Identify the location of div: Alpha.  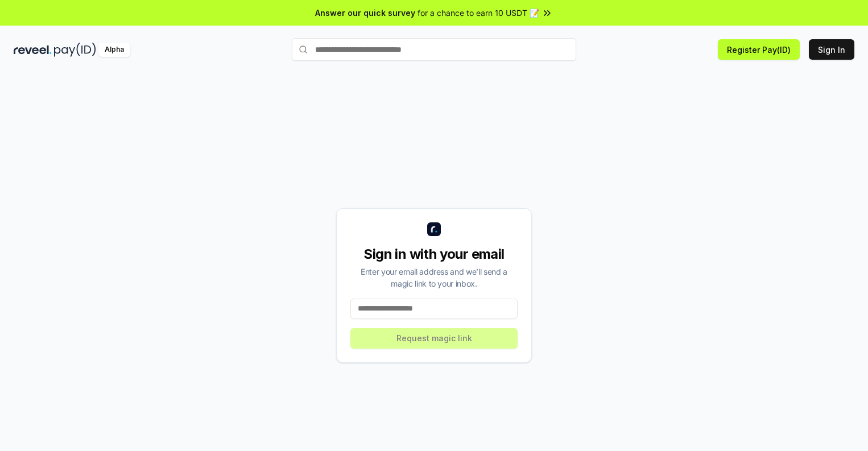
(114, 50).